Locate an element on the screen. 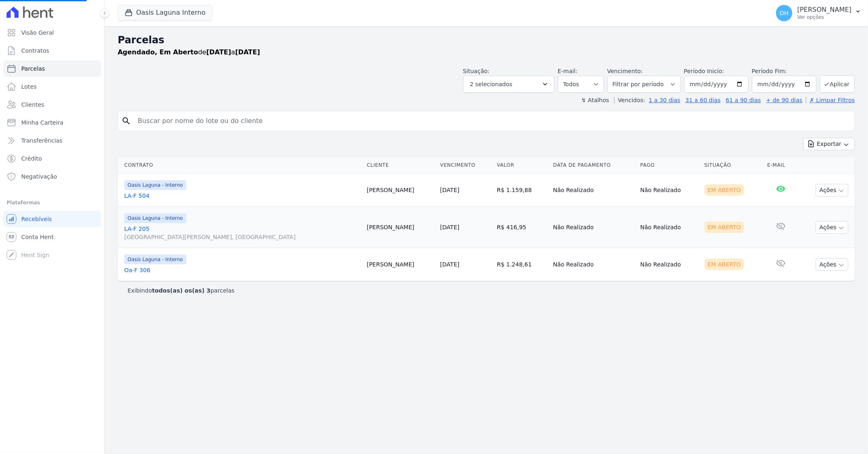 The image size is (868, 454). span: Recebíveis is located at coordinates (36, 219).